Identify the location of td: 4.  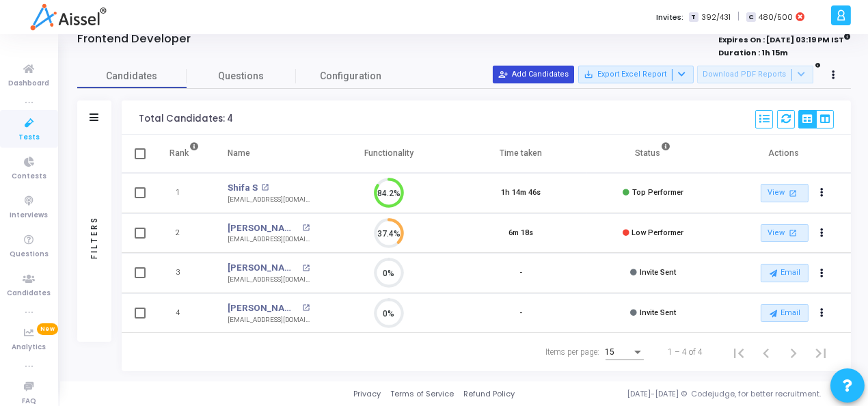
(185, 313).